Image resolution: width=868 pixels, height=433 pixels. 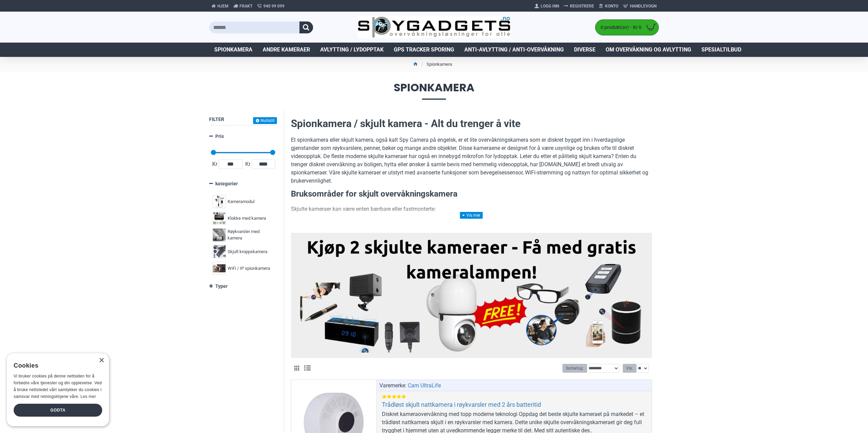 I want to click on span: Handlevogn, so click(x=643, y=6).